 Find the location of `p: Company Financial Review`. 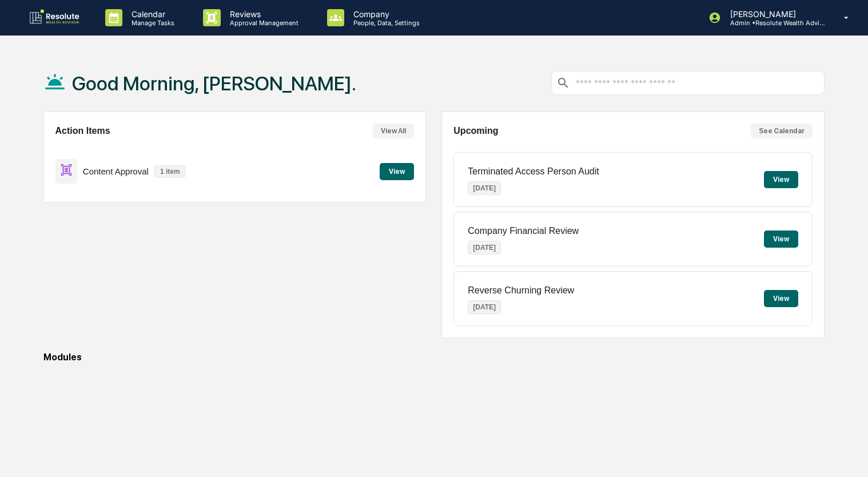

p: Company Financial Review is located at coordinates (523, 231).